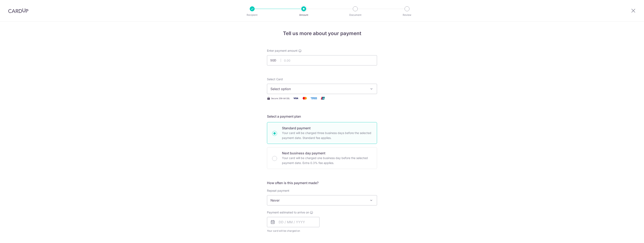  What do you see at coordinates (293, 222) in the screenshot?
I see `input: DD / MM / YYYY` at bounding box center [293, 222].